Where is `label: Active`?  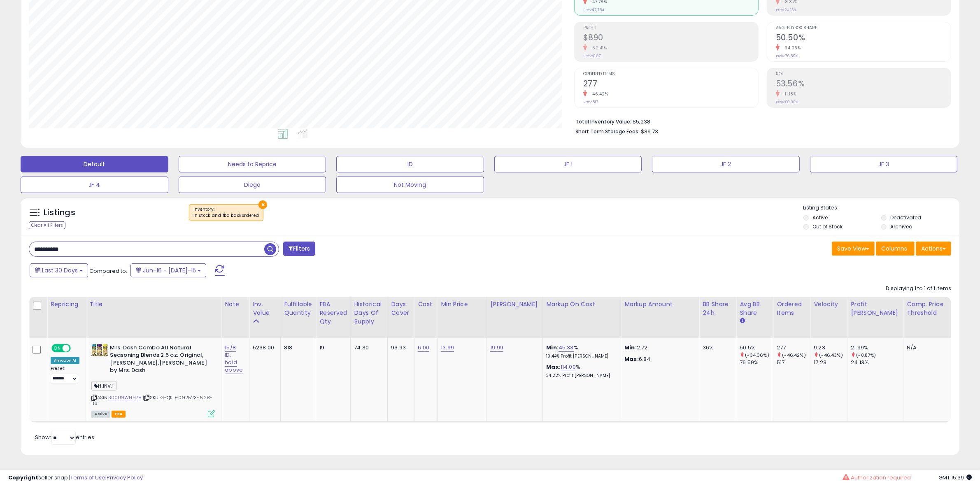
label: Active is located at coordinates (820, 217).